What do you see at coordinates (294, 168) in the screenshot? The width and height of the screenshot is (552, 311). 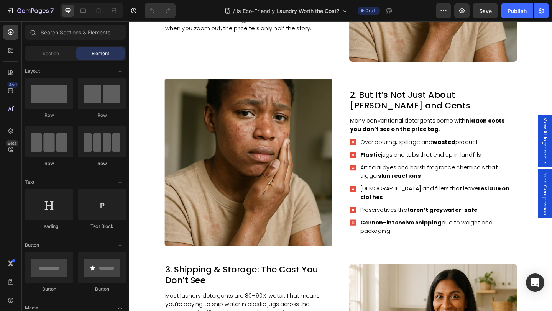 I see `strong: skin reactions` at bounding box center [294, 168].